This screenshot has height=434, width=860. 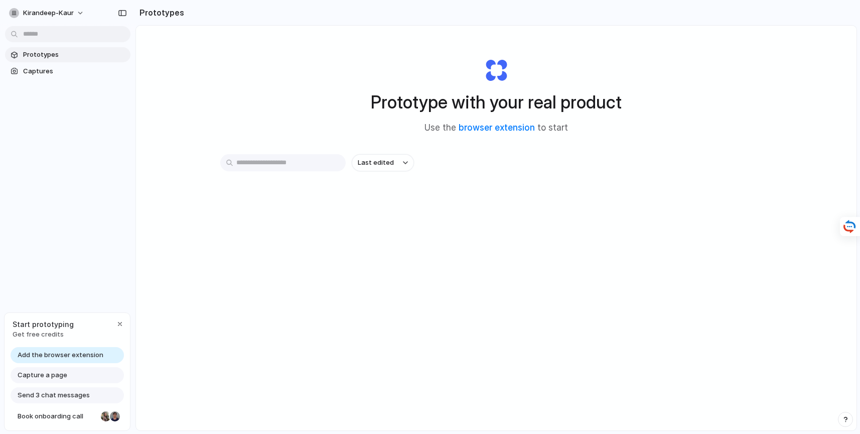 What do you see at coordinates (42, 375) in the screenshot?
I see `span: Capture a page` at bounding box center [42, 375].